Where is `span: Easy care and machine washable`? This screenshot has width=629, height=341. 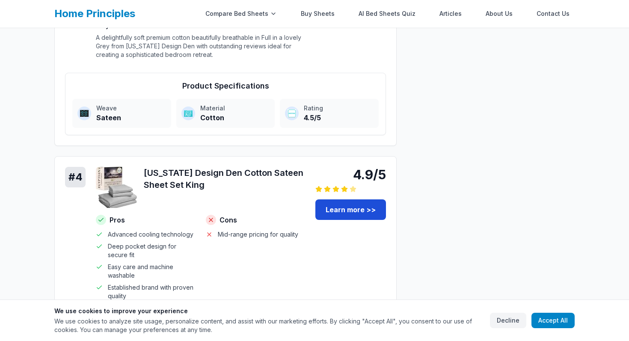
span: Easy care and machine washable is located at coordinates (151, 271).